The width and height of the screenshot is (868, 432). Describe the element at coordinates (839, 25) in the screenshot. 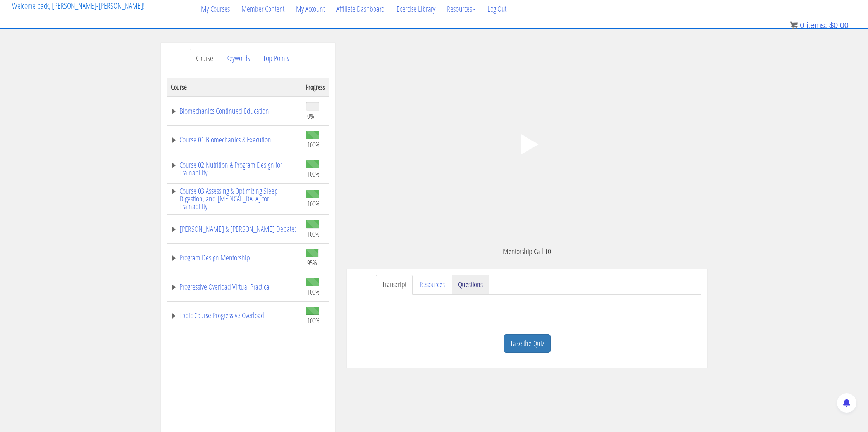

I see `bdi: 0.00` at that location.